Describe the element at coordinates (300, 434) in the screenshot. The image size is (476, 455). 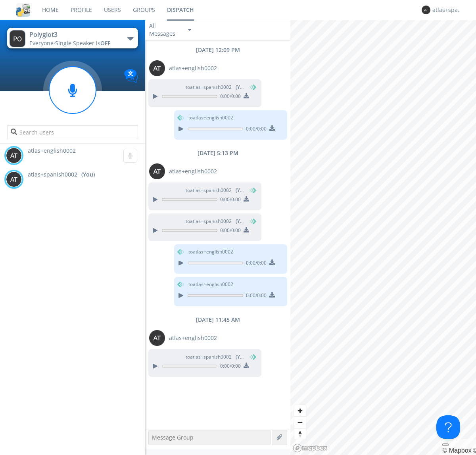
I see `button: Reset bearing to north` at that location.